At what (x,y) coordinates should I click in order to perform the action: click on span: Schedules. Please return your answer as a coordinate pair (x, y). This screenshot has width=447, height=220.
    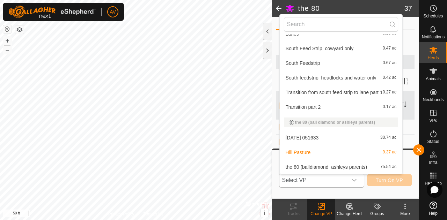
    Looking at the image, I should click on (433, 16).